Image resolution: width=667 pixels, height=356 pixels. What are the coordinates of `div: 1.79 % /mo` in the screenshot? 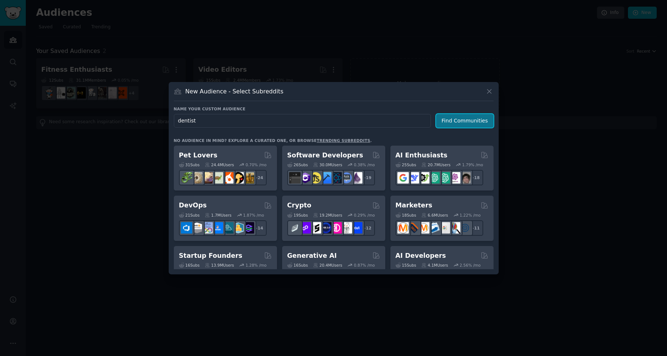 It's located at (472, 165).